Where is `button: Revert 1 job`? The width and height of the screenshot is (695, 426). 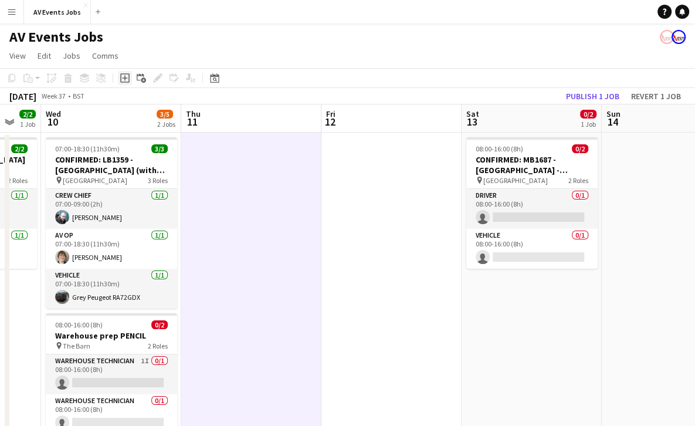
button: Revert 1 job is located at coordinates (655, 96).